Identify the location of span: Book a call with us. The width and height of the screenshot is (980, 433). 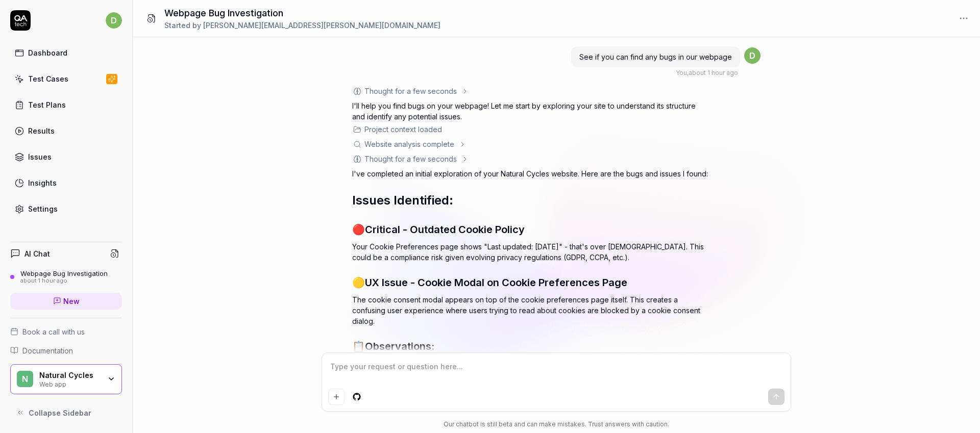
(53, 332).